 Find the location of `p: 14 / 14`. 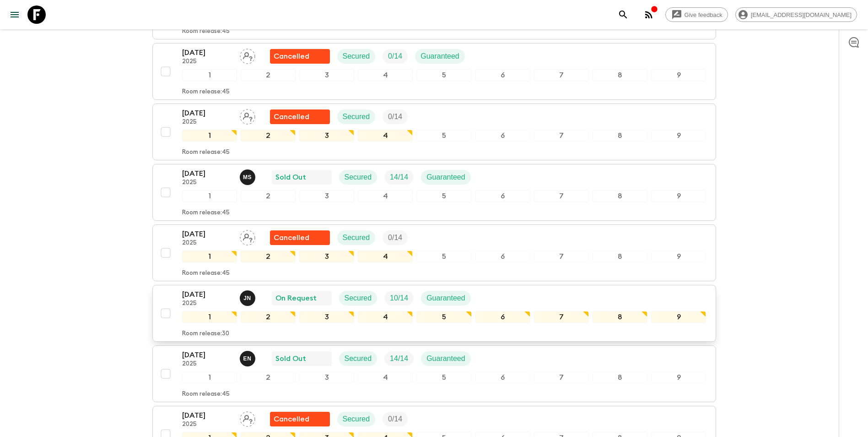

p: 14 / 14 is located at coordinates (399, 177).